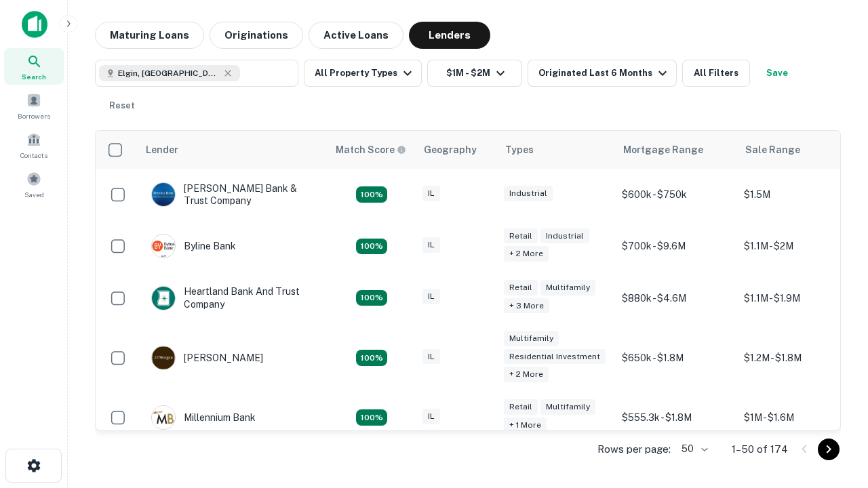 This screenshot has height=488, width=868. Describe the element at coordinates (602, 73) in the screenshot. I see `button: Originated Last 6 Months` at that location.